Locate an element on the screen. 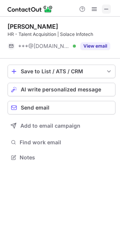  button: Add to email campaign is located at coordinates (62, 126).